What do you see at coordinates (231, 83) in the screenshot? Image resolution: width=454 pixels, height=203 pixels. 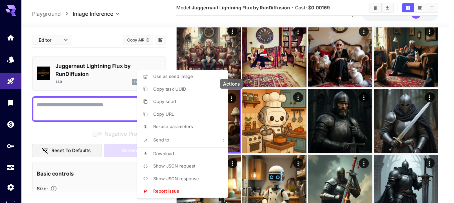 I see `div: Actions` at bounding box center [231, 83].